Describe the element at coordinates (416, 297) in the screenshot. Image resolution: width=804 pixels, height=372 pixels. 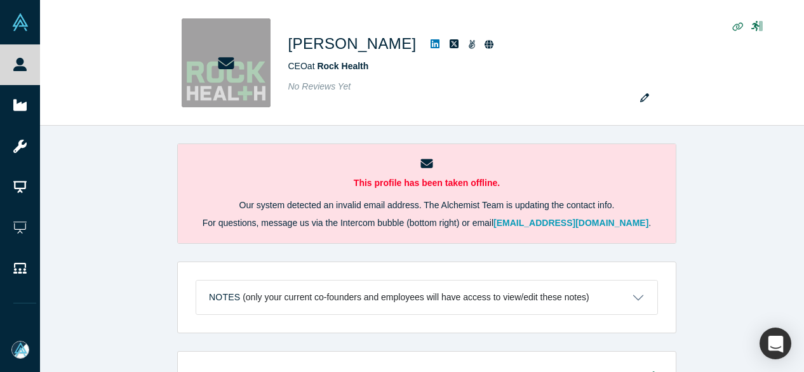
I see `p: (only your current co-founders and employees will have access to view/edit these notes)` at that location.